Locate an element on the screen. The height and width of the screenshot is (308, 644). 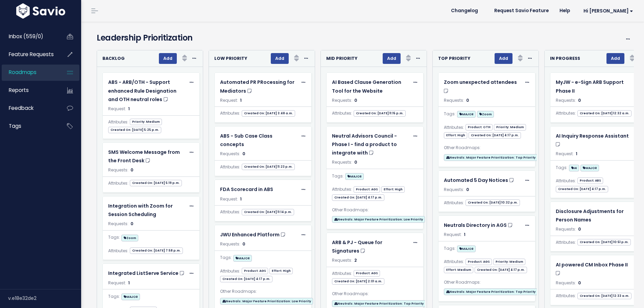
span: Tags is located at coordinates (15, 126).